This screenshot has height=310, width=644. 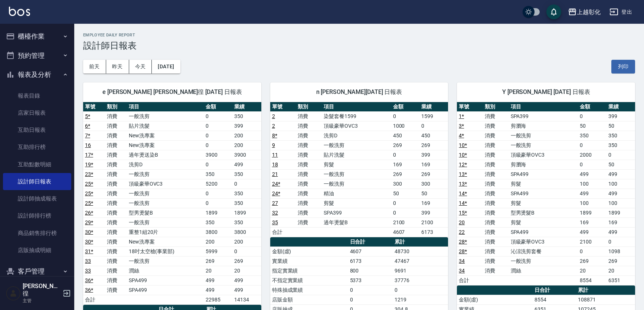 What do you see at coordinates (273, 116) in the screenshot?
I see `a: 2` at bounding box center [273, 116].